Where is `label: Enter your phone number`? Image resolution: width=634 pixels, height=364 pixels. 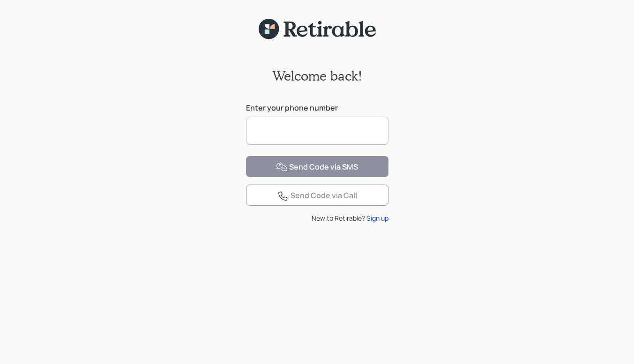
label: Enter your phone number is located at coordinates (317, 108).